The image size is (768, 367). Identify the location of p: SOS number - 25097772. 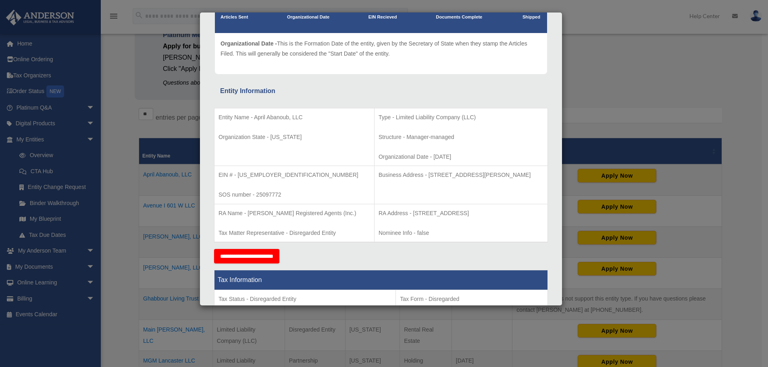
(294, 195).